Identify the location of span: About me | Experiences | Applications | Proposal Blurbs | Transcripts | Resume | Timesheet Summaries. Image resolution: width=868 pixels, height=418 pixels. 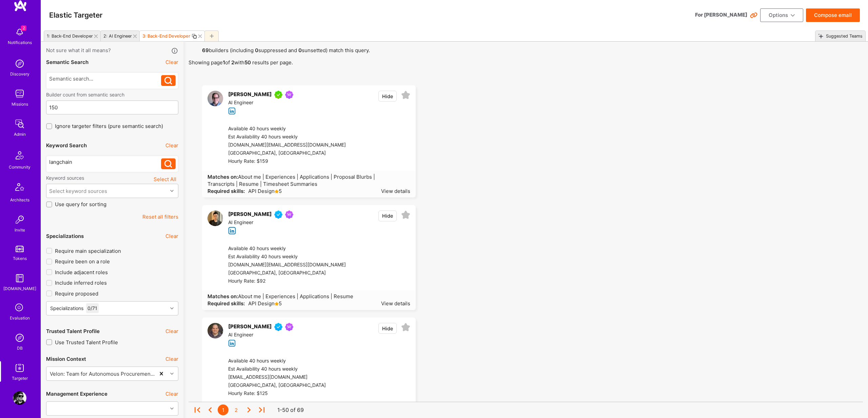
(291, 181).